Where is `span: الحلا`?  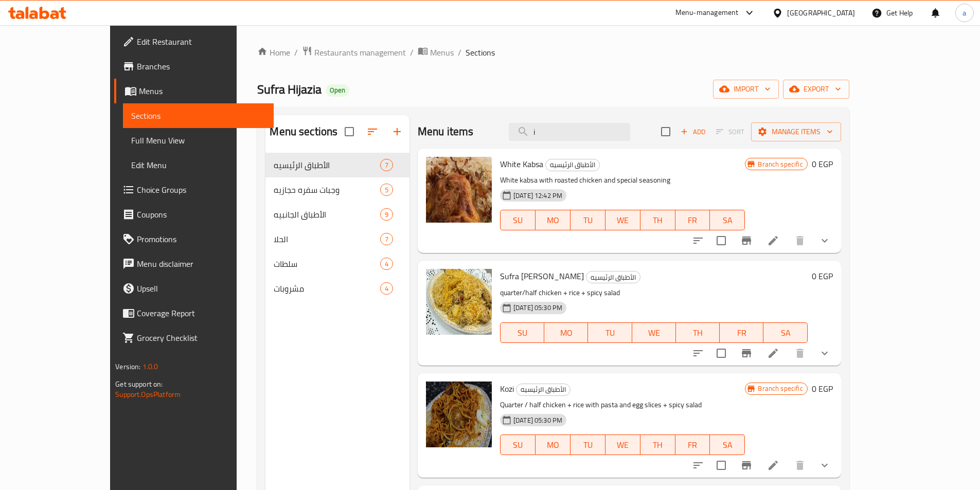
span: الحلا is located at coordinates (326, 239).